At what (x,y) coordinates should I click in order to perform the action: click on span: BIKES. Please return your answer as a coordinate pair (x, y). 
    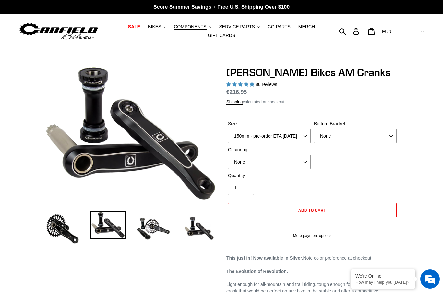
    Looking at the image, I should click on (155, 27).